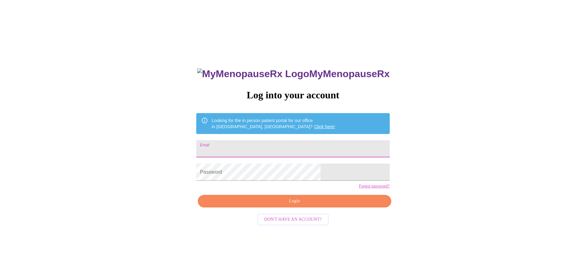  Describe the element at coordinates (374, 186) in the screenshot. I see `a: Forgot password?` at that location.